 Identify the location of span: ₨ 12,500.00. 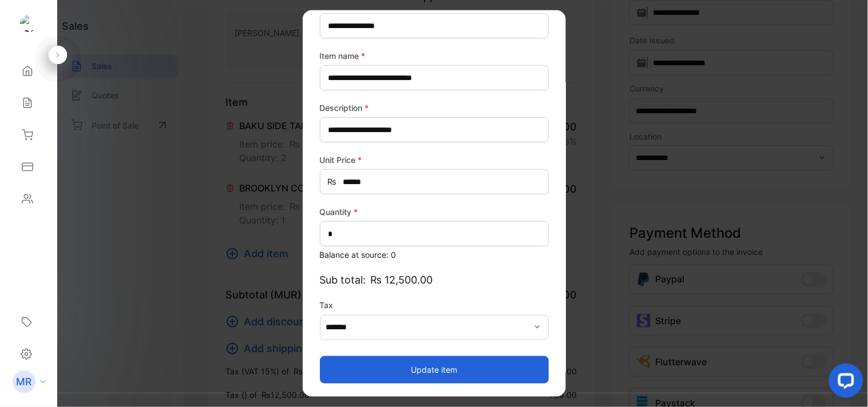
(402, 280).